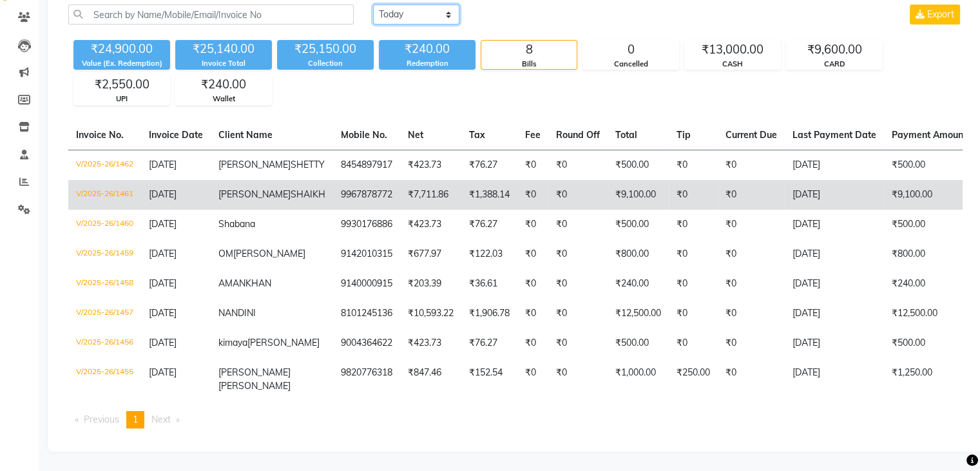  I want to click on input: Search by Name/Mobile/Email/Invoice No, so click(211, 14).